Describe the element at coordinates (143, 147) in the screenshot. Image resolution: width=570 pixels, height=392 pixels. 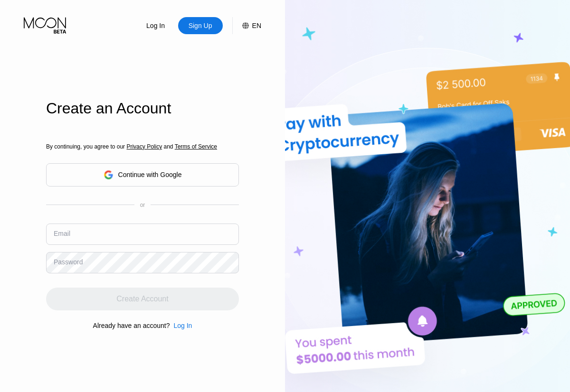
I see `div: By continuing, you agree to our` at that location.